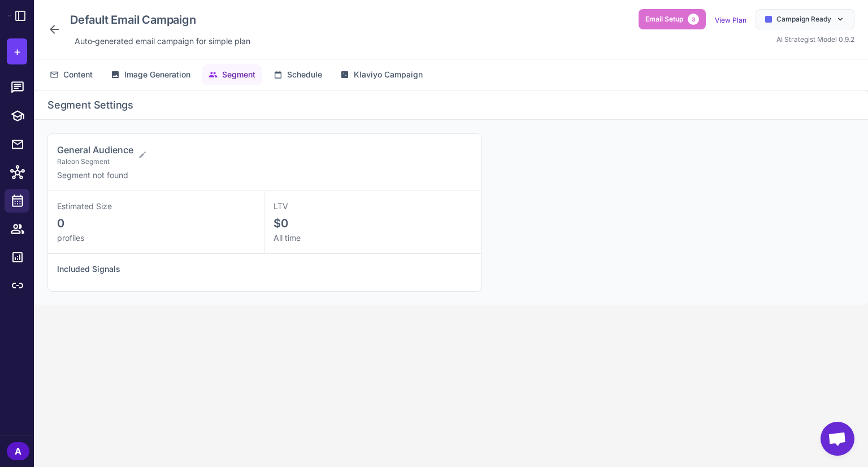  Describe the element at coordinates (731, 20) in the screenshot. I see `a: View Plan` at that location.